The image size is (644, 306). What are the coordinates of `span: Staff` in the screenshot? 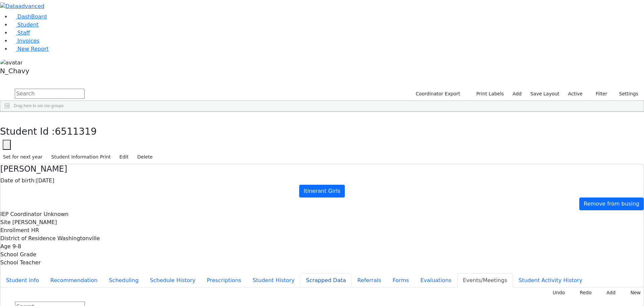 It's located at (24, 32).